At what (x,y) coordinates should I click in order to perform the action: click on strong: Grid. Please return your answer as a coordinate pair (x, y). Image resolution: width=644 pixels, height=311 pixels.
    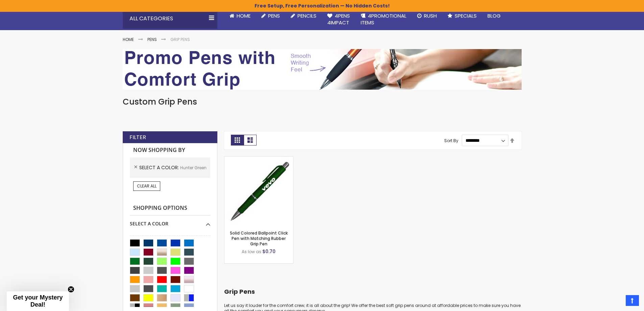
    Looking at the image, I should click on (237, 140).